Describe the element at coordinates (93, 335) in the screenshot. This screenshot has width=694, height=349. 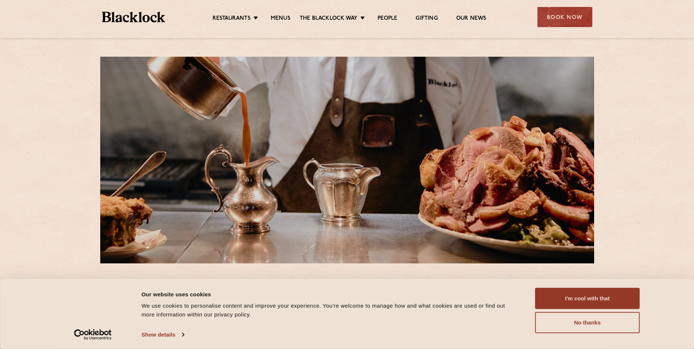
I see `a: Usercentrics Cookiebot - opens in a new window` at that location.